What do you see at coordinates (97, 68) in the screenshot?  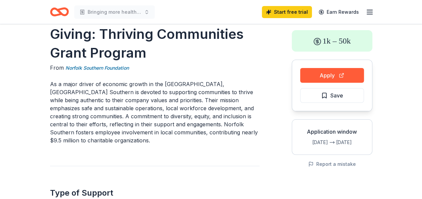 I see `a: Norfolk Southern Foundation` at bounding box center [97, 68].